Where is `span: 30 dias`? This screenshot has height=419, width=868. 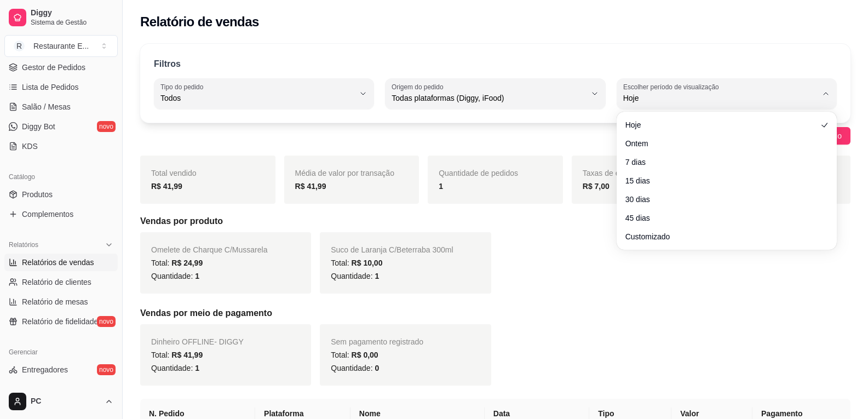 span: 30 dias is located at coordinates (721, 200).